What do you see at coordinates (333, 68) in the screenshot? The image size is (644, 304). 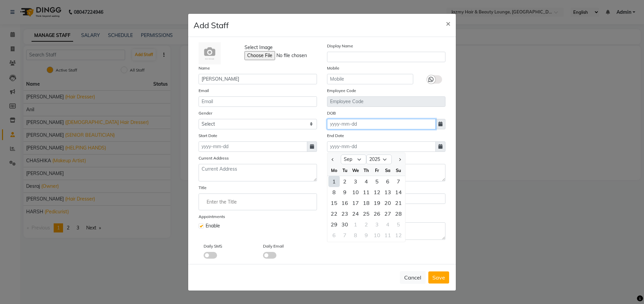 I see `label: Mobile` at bounding box center [333, 68].